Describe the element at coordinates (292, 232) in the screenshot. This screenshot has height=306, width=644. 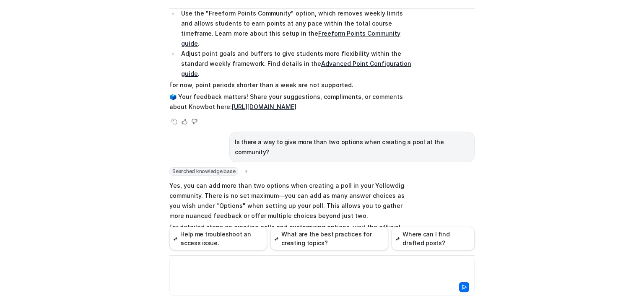
I see `p: For detailed steps on creating polls and customizing options, visit the official guide on how to .` at that location.